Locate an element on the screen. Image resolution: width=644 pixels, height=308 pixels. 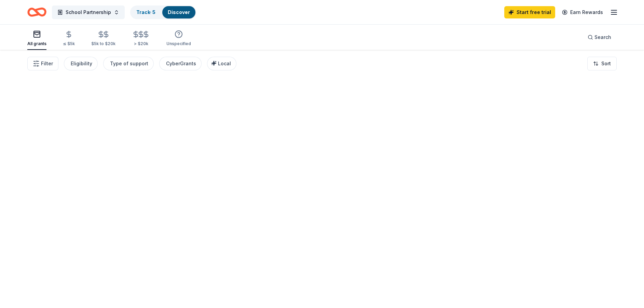
div: CyberGrants is located at coordinates (181, 63).